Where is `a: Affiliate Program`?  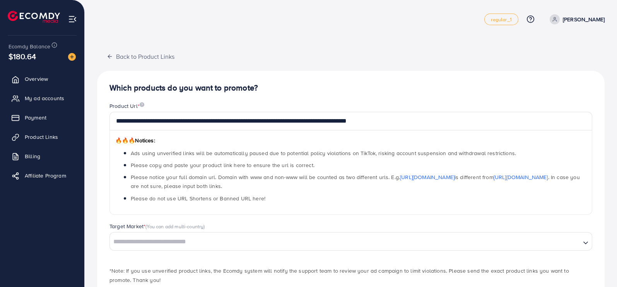 a: Affiliate Program is located at coordinates (42, 175).